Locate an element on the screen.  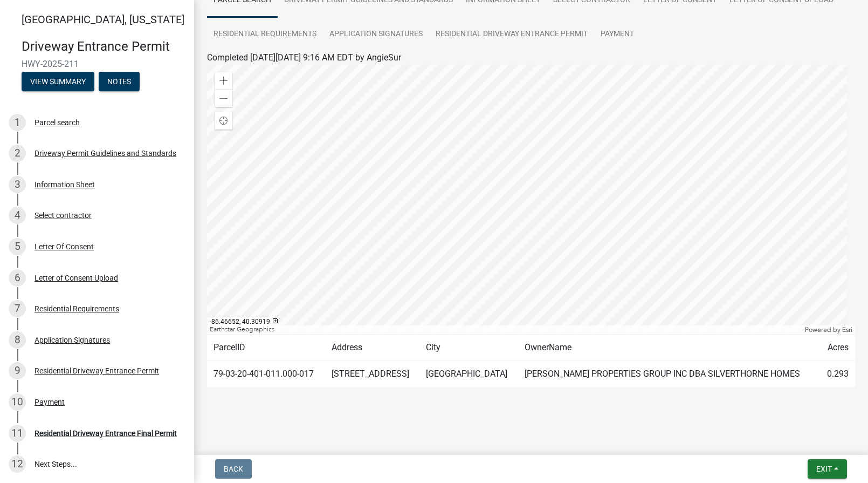
div: Select contractor is located at coordinates (63, 215).